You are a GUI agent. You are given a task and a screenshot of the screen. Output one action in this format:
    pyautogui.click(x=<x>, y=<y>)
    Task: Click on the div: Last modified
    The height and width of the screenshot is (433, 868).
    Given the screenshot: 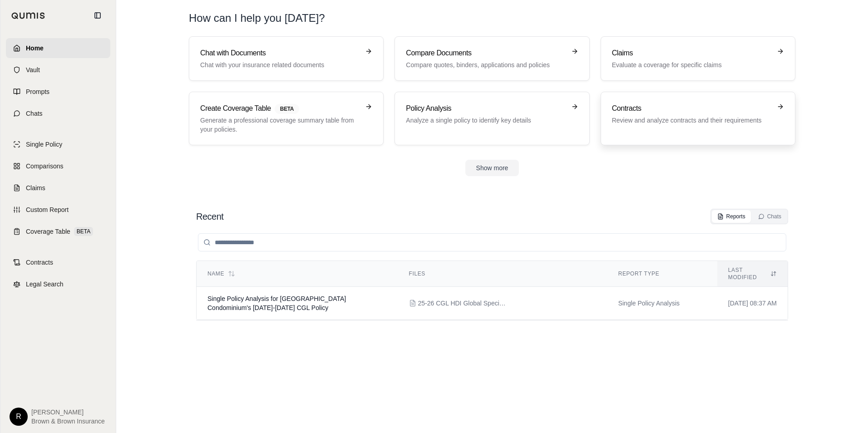 What is the action you would take?
    pyautogui.click(x=752, y=274)
    